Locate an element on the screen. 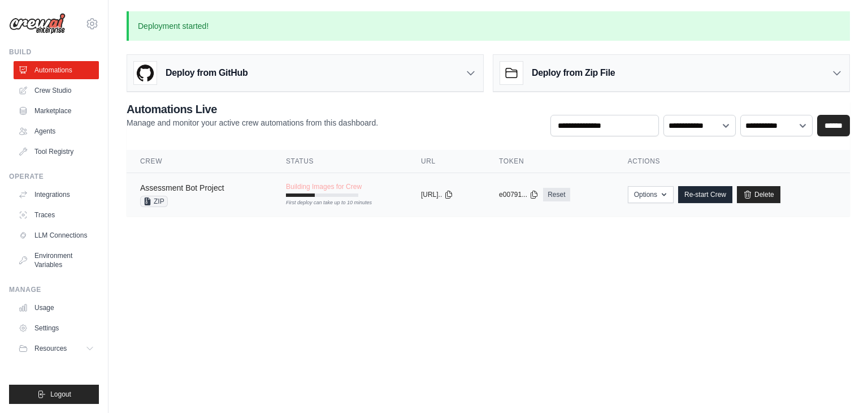 This screenshot has width=868, height=413. h3: Deploy from Zip File is located at coordinates (573, 73).